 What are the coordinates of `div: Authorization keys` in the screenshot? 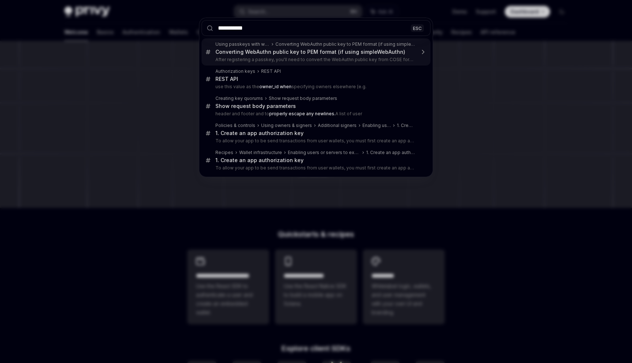 It's located at (235, 71).